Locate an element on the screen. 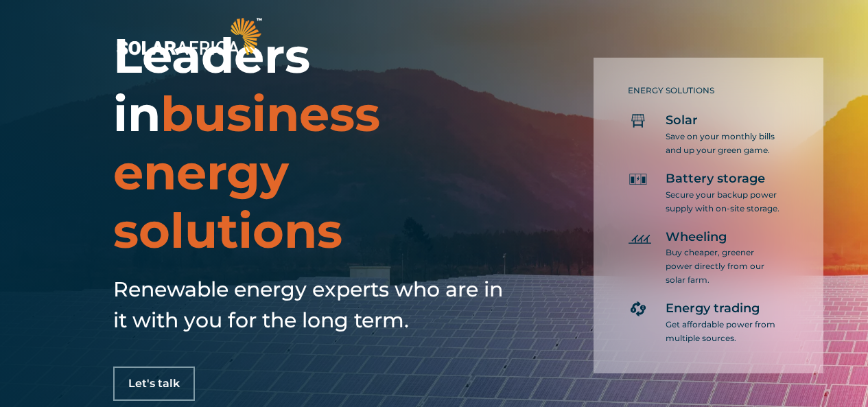 Image resolution: width=868 pixels, height=407 pixels. span: business energy solutions is located at coordinates (246, 172).